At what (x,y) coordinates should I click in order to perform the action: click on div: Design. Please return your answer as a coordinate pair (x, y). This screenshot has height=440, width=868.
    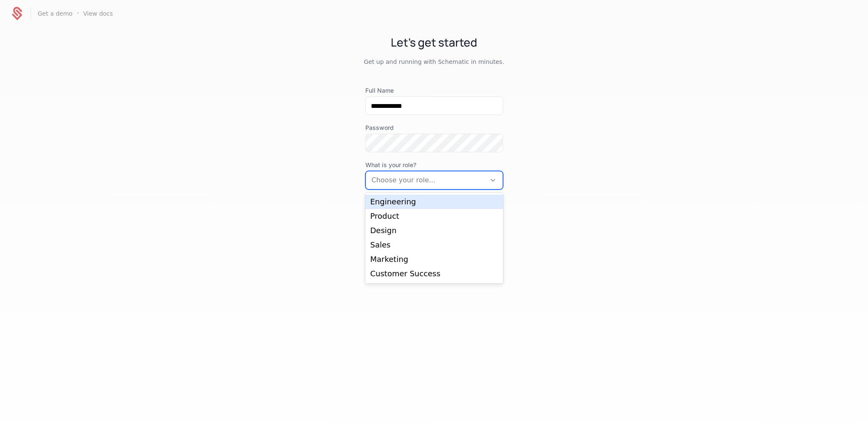
    Looking at the image, I should click on (434, 231).